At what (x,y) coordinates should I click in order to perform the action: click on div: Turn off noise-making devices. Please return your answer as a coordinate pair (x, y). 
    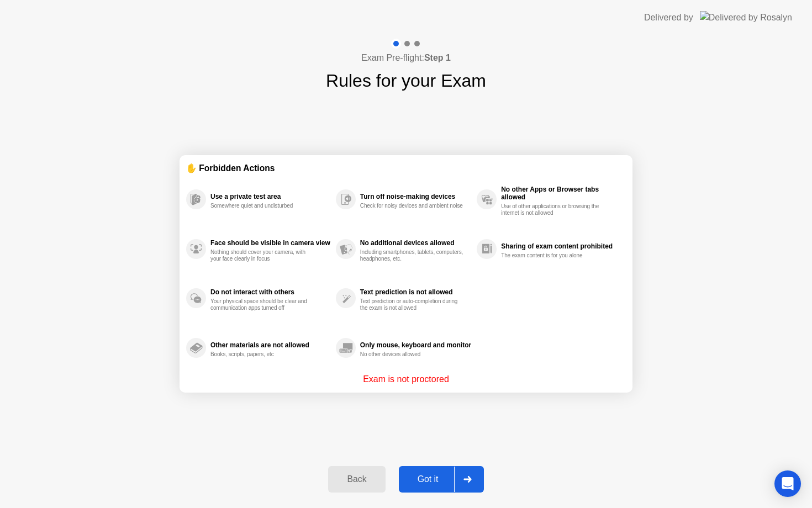
    Looking at the image, I should click on (416, 196).